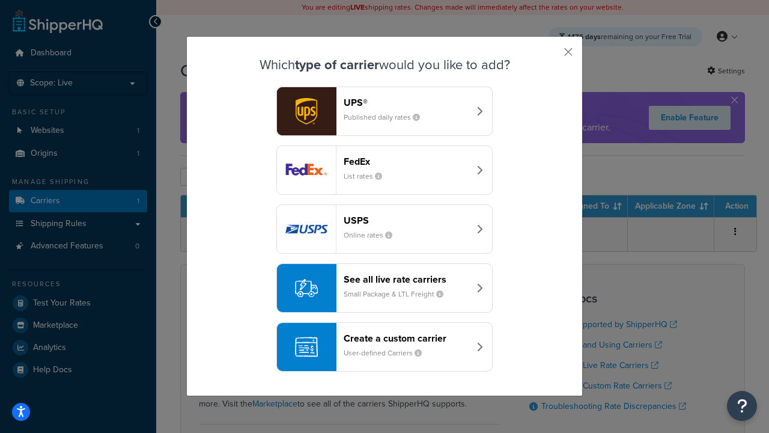 This screenshot has height=433, width=769. Describe the element at coordinates (307, 347) in the screenshot. I see `img: icon-carrier-custom-c93b8a24.svg` at that location.